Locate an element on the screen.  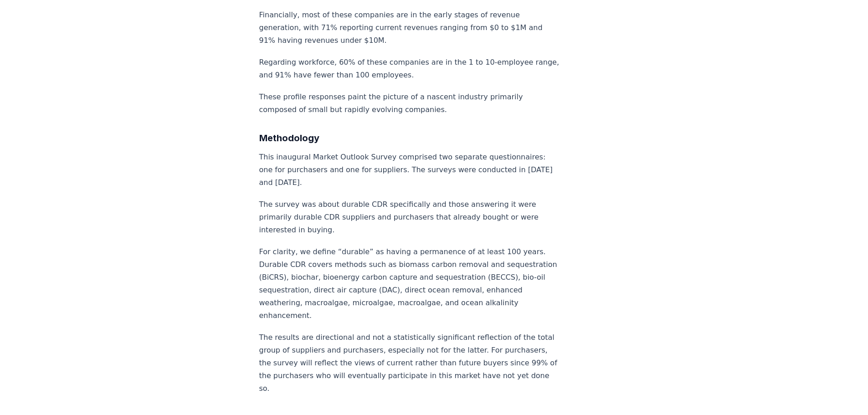
p: These profile responses paint the picture of a nascent industry primarily composed of small but r... is located at coordinates (410, 104).